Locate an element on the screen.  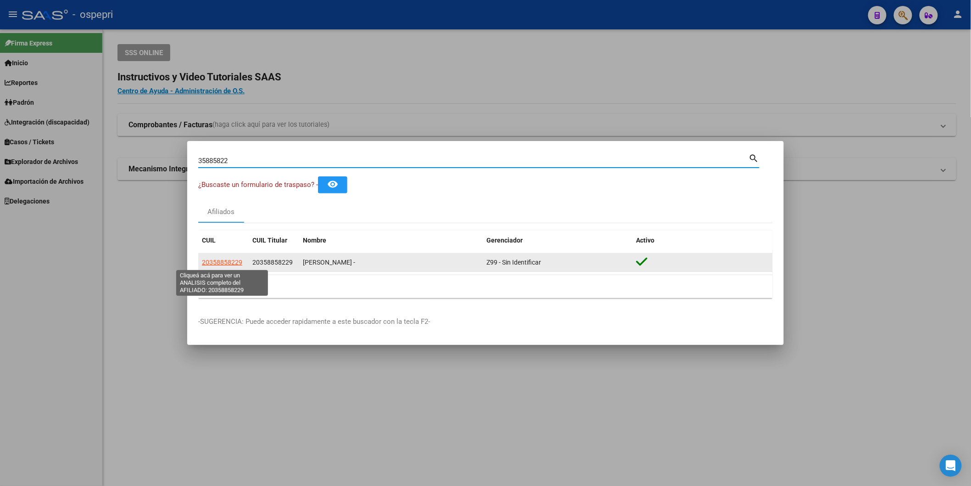
datatable-header-cell: Gerenciador is located at coordinates (558, 240).